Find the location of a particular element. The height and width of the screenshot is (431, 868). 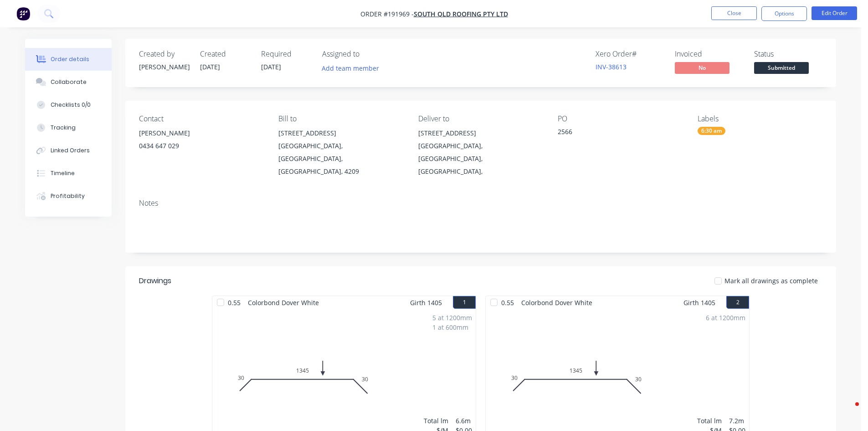

div: Tracking is located at coordinates (63, 128).